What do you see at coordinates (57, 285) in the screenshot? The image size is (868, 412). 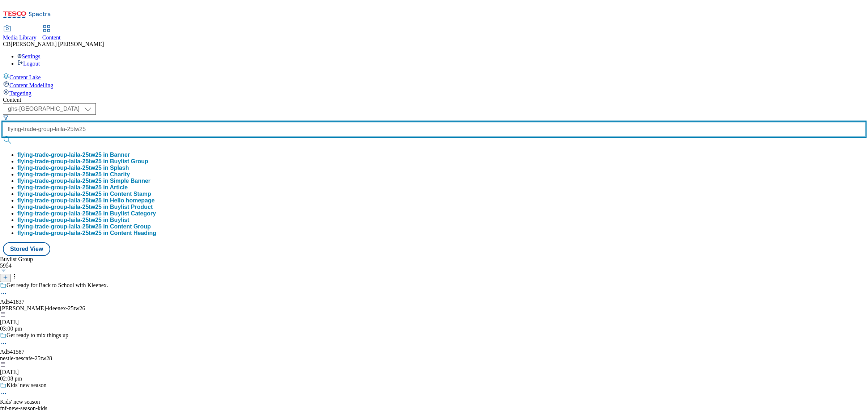 I see `div: Get ready for Back to School with Kleenex.` at bounding box center [57, 285].